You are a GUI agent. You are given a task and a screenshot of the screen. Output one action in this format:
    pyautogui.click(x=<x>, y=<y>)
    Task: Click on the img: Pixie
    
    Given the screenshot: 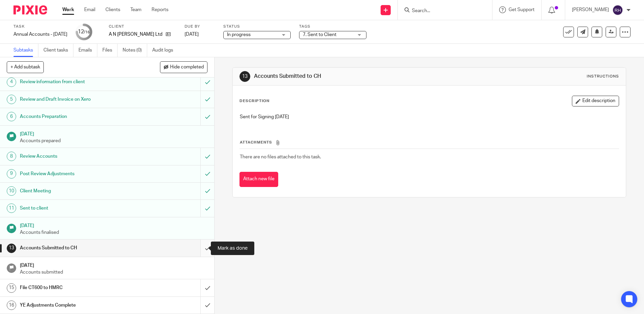 What is the action you would take?
    pyautogui.click(x=30, y=10)
    